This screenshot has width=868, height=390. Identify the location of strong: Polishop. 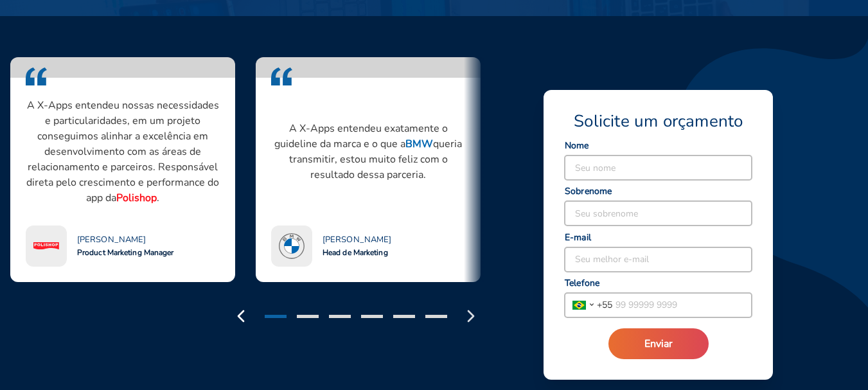
(137, 198).